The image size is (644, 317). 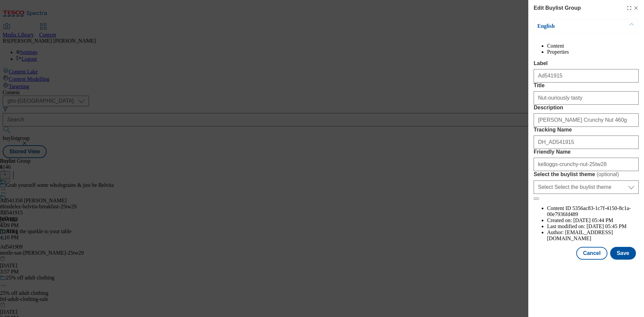 I want to click on input: Enter Label, so click(x=586, y=76).